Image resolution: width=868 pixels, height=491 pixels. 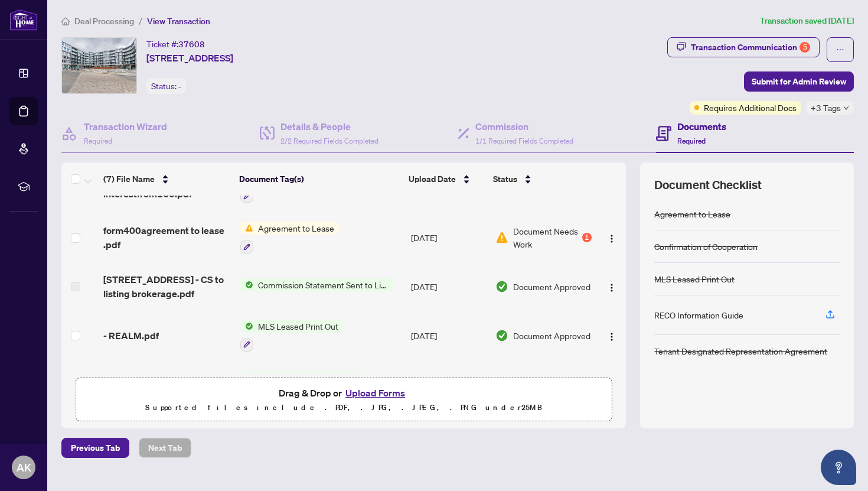 I want to click on h4: Transaction Wizard, so click(x=125, y=126).